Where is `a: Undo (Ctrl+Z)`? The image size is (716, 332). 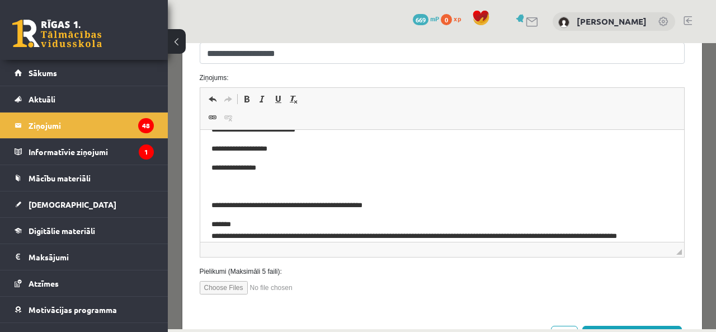
a: Undo (Ctrl+Z) is located at coordinates (45, 56).